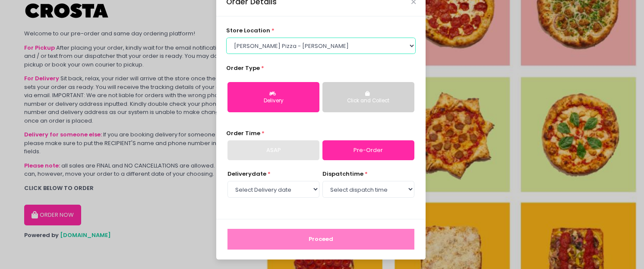  What do you see at coordinates (273, 97) in the screenshot?
I see `button: Delivery` at bounding box center [273, 97].